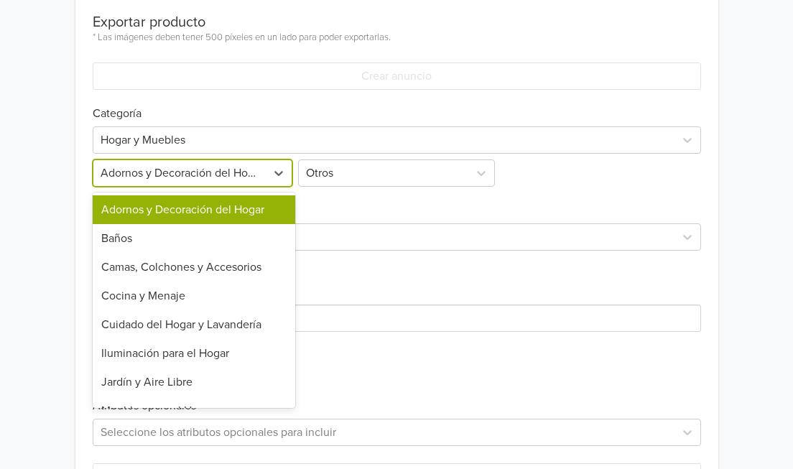  Describe the element at coordinates (397, 105) in the screenshot. I see `h6: Categoría` at that location.